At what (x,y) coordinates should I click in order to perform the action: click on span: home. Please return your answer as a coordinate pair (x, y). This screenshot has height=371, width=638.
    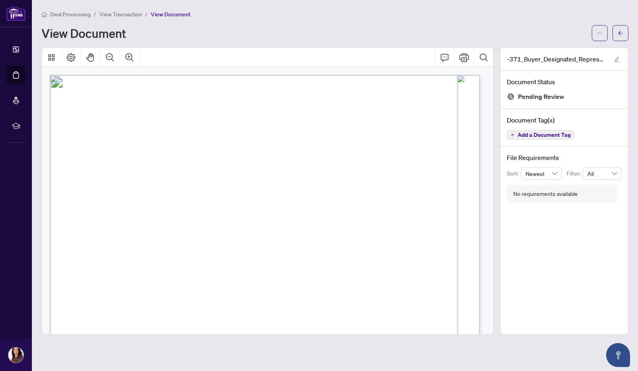
    Looking at the image, I should click on (44, 14).